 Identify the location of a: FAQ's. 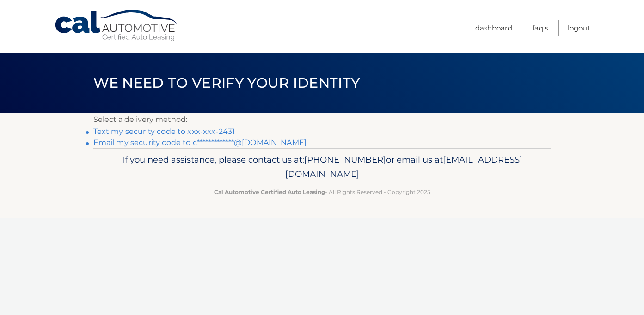
(540, 28).